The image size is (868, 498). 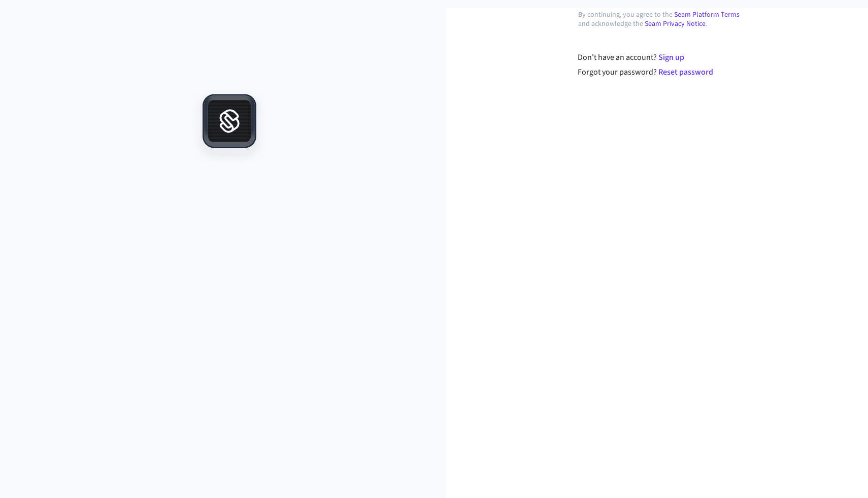 What do you see at coordinates (675, 24) in the screenshot?
I see `a: Seam Privacy Notice` at bounding box center [675, 24].